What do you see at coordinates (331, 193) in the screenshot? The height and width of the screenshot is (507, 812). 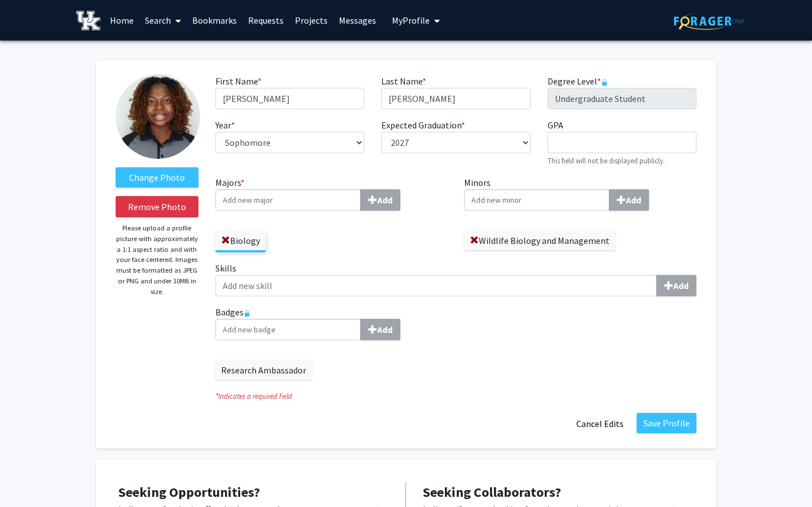 I see `label: Majors` at bounding box center [331, 193].